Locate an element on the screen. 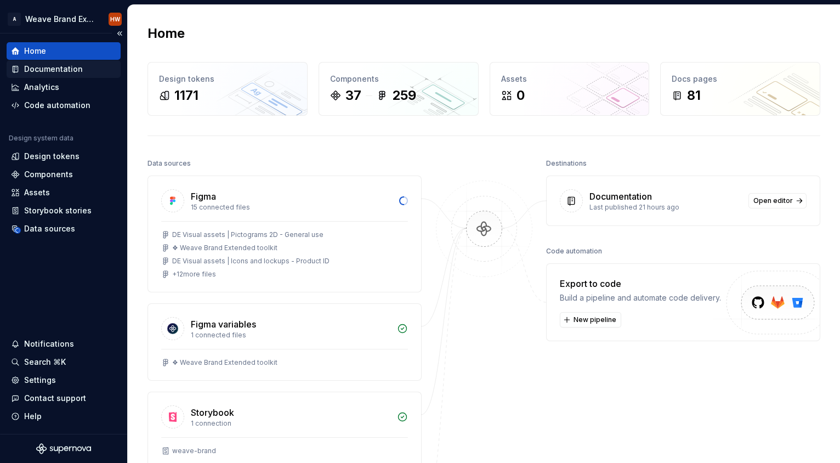 The width and height of the screenshot is (840, 463). a: Design tokens is located at coordinates (64, 156).